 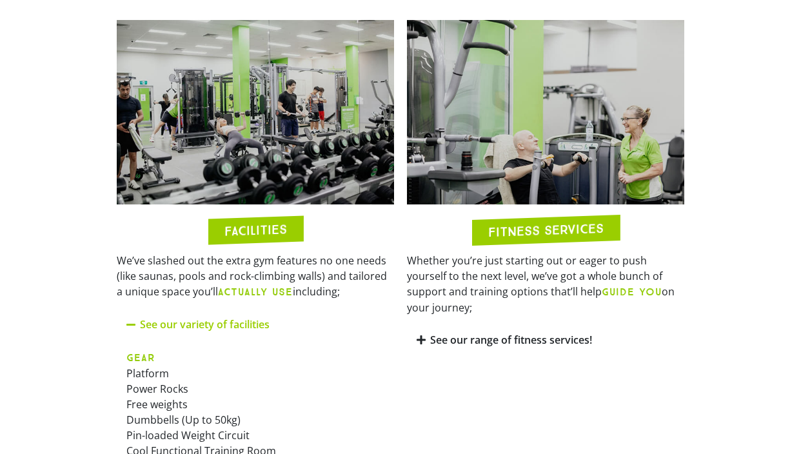 I want to click on b: GUIDE YOU, so click(x=632, y=292).